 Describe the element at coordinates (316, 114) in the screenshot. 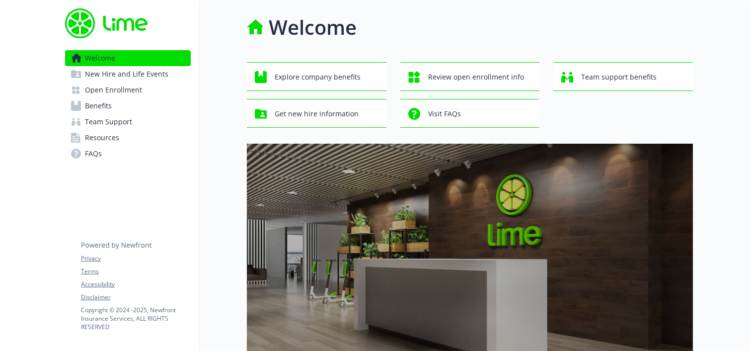

I see `span: Get new hire information` at that location.